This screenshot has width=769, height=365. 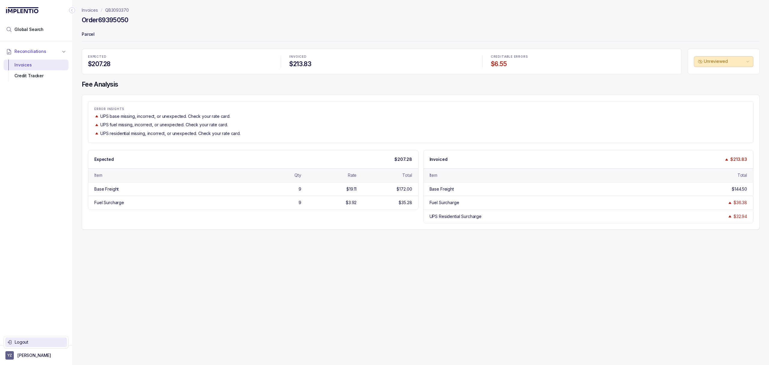 What do you see at coordinates (36, 65) in the screenshot?
I see `div: Invoices` at bounding box center [36, 65].